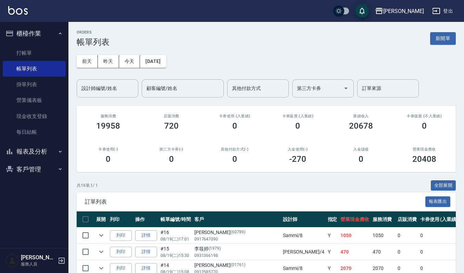 The image size is (464, 273). I want to click on a: 新開單, so click(443, 38).